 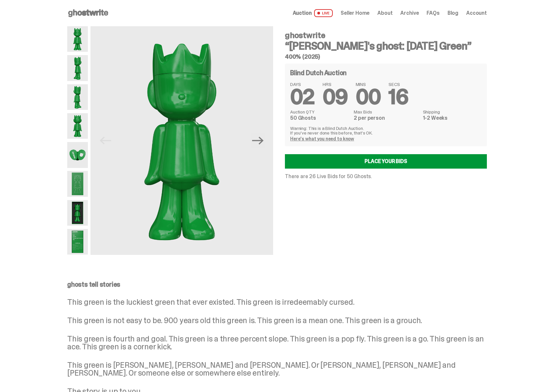 I want to click on a: Archive, so click(x=410, y=13).